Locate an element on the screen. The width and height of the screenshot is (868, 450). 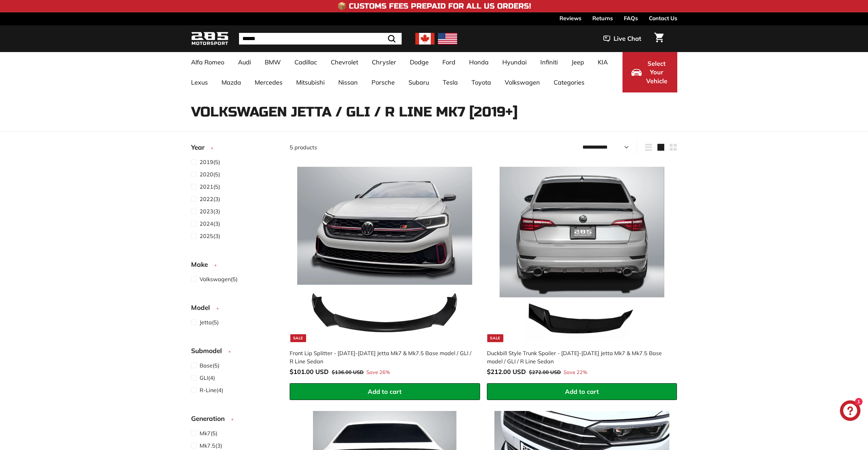
span: $272.00 USD is located at coordinates (545, 372).